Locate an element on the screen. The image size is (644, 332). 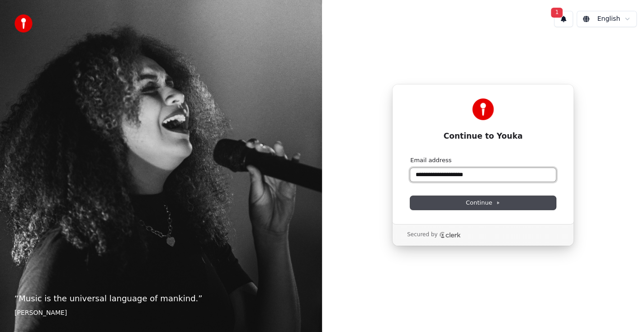
p: Secured by is located at coordinates (422, 235).